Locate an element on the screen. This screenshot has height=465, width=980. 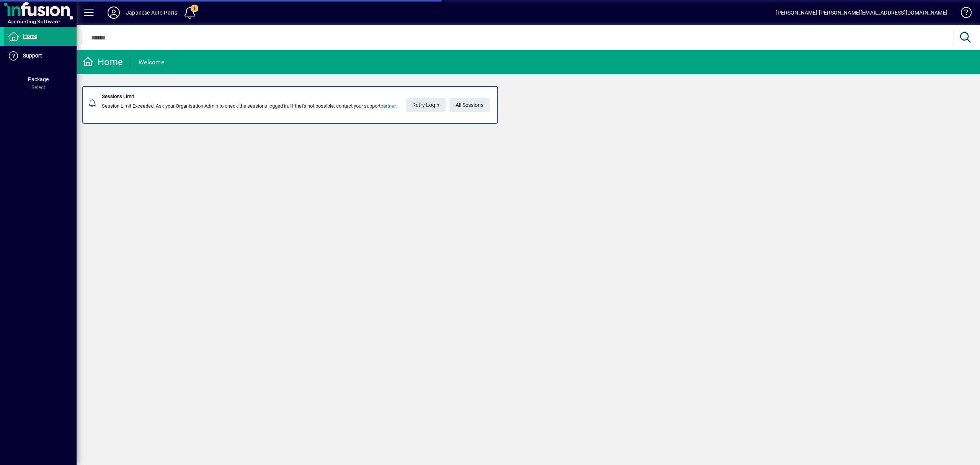
a: Knowledge Base is located at coordinates (963, 14).